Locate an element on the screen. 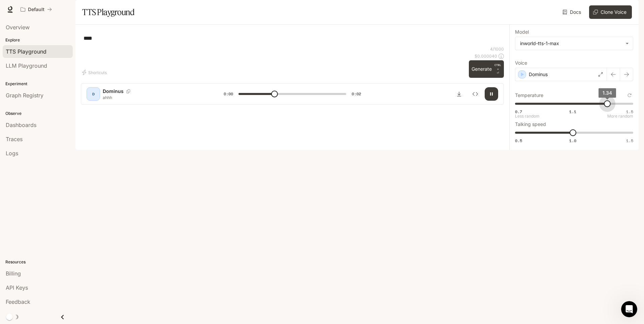  button: Download audio is located at coordinates (459, 94).